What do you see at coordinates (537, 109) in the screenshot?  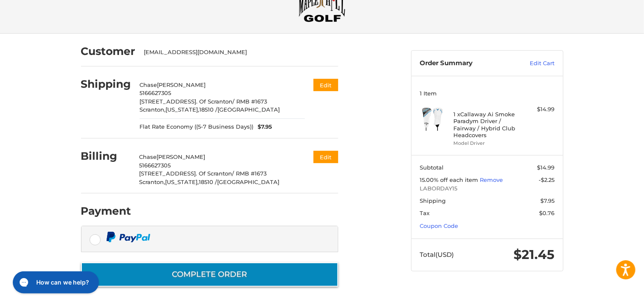 I see `div: $14.99` at bounding box center [537, 109].